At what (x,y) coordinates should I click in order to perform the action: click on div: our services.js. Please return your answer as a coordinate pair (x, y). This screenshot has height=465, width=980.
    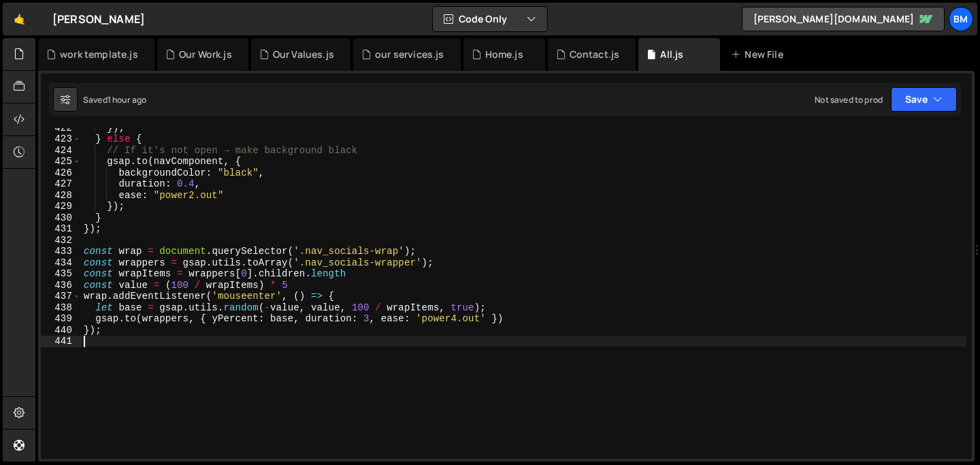
    Looking at the image, I should click on (409, 55).